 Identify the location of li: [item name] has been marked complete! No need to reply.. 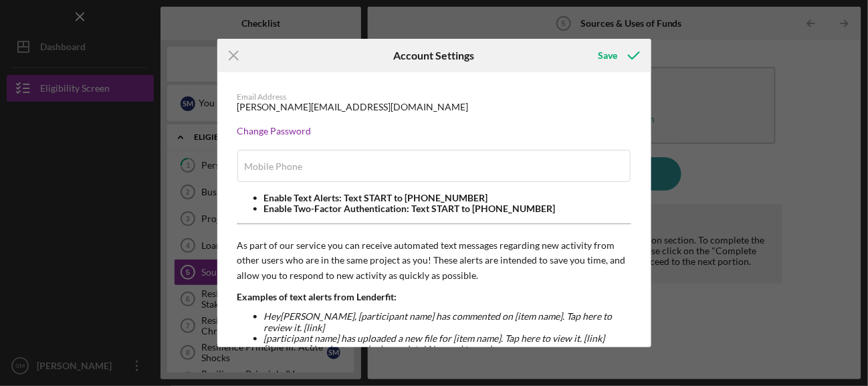
(447, 350).